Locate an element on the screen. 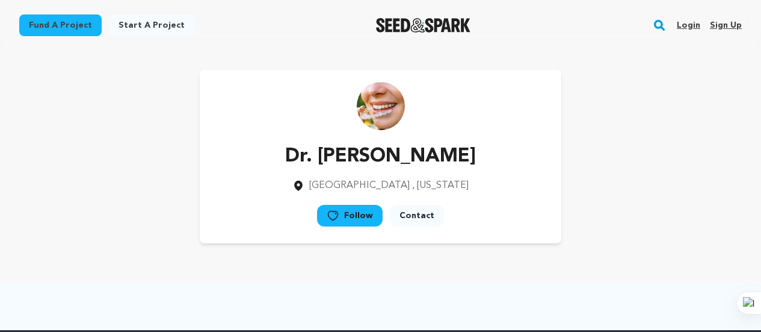 The width and height of the screenshot is (761, 332). img: Seed&Spark Logo Dark Mode is located at coordinates (423, 25).